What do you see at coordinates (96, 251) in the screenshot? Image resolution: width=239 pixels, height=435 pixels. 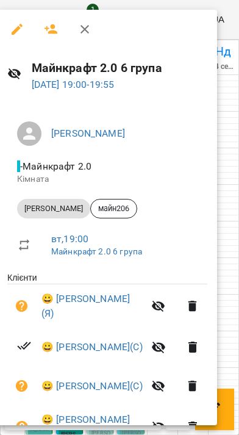 I see `a: Майнкрафт 2.0 6 група` at bounding box center [96, 251].